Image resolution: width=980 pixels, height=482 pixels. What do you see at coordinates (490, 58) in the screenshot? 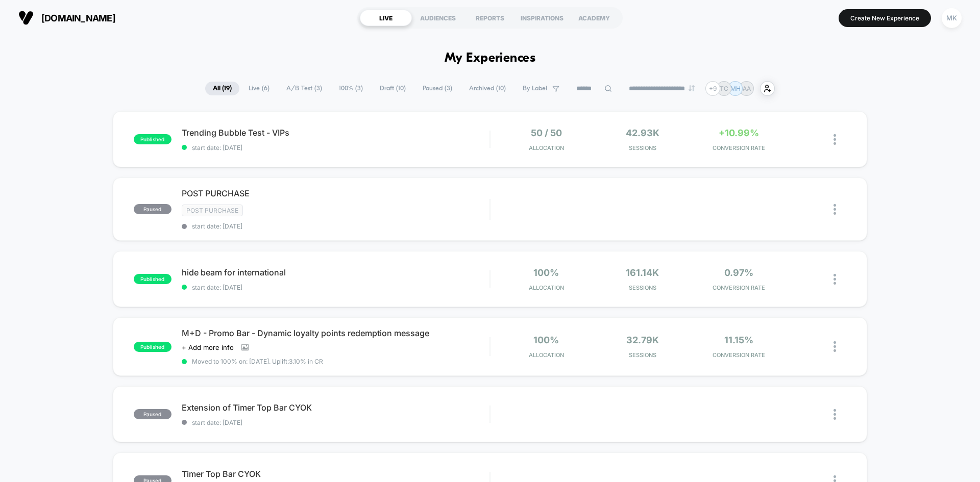
I see `h1: My Experiences` at bounding box center [490, 58].